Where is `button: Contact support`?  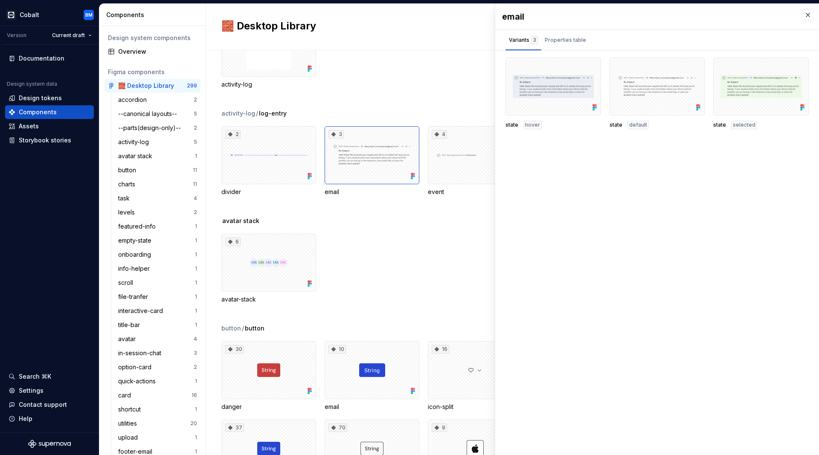 button: Contact support is located at coordinates (49, 405).